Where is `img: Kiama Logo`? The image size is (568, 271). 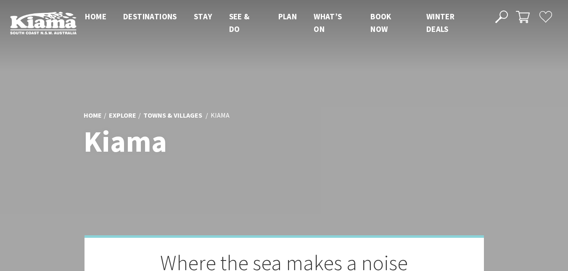 img: Kiama Logo is located at coordinates (43, 23).